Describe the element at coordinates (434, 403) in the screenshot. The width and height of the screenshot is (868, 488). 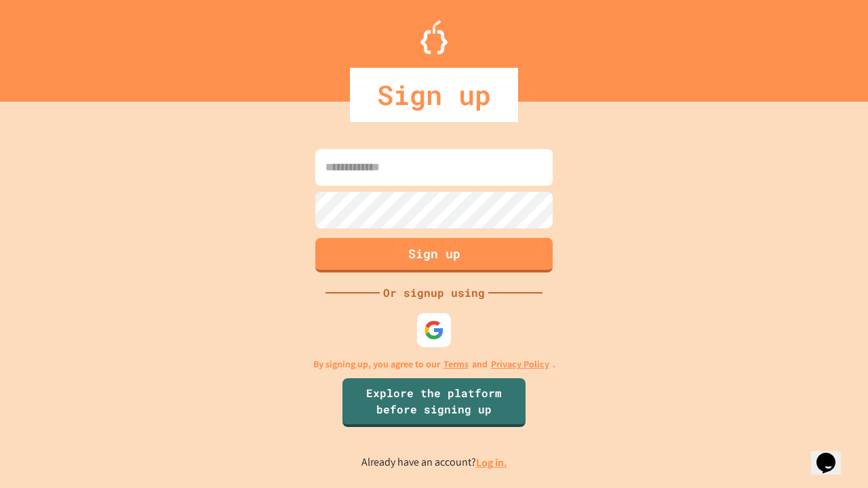
I see `a: Explore the platform before signing up` at that location.